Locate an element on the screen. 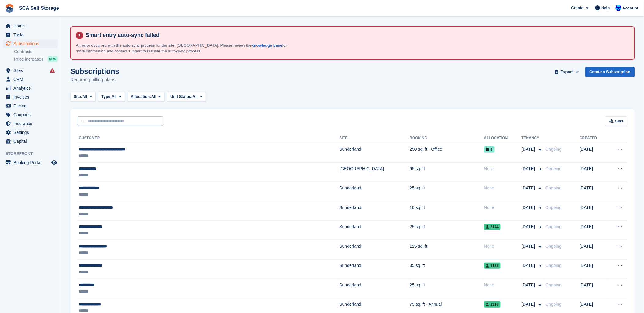 Image resolution: width=644 pixels, height=313 pixels. img: stora-icon-8386f47178a22dfd0bd8f6a31ec36ba5ce8667c1dd55bd0f319d3a0aa187defe.svg is located at coordinates (9, 8).